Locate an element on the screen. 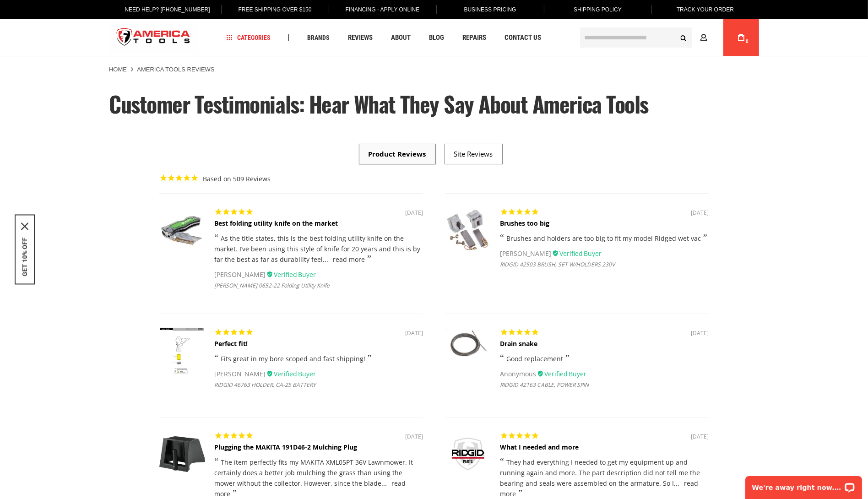 This screenshot has width=868, height=499. span: 0 is located at coordinates (747, 42).